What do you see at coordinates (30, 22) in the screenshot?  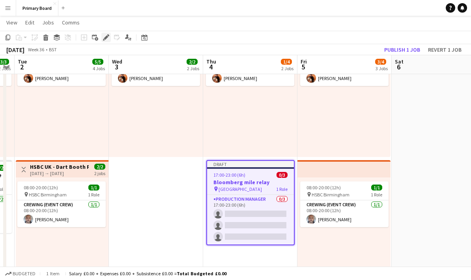 I see `a: Edit` at bounding box center [30, 22].